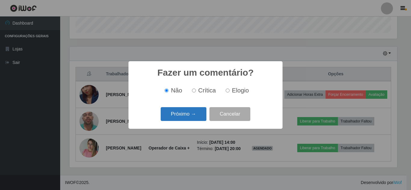 The height and width of the screenshot is (190, 411). What do you see at coordinates (227, 91) in the screenshot?
I see `input: Elogio` at bounding box center [227, 91].